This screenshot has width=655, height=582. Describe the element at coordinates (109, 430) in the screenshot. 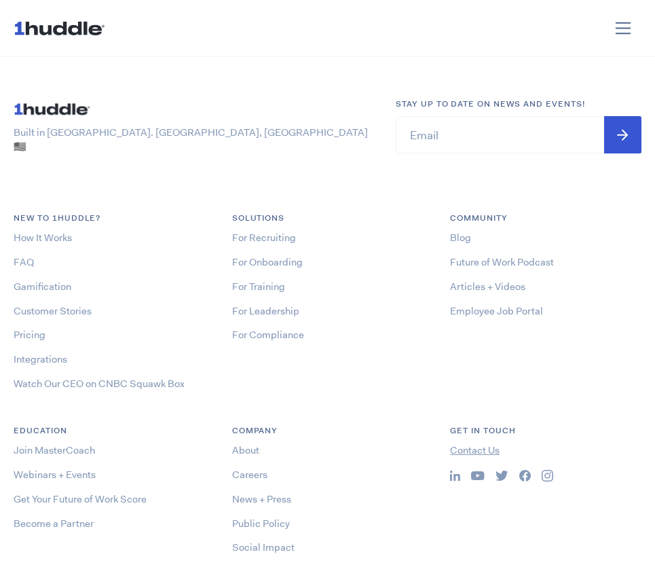

I see `h6: Education` at that location.